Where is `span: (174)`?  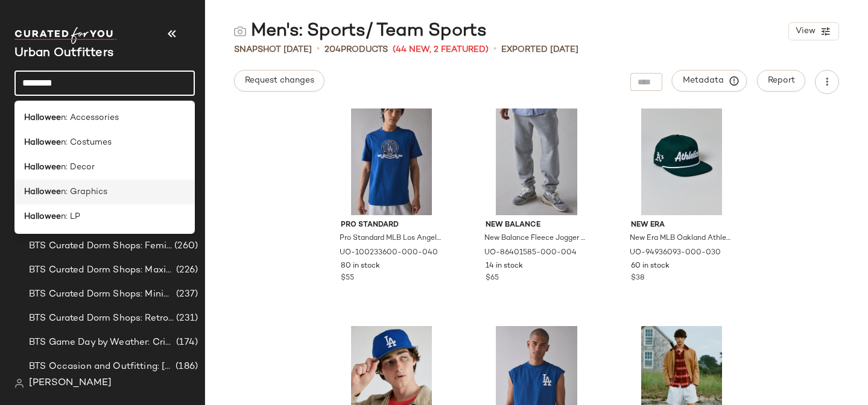 span: (174) is located at coordinates (186, 343).